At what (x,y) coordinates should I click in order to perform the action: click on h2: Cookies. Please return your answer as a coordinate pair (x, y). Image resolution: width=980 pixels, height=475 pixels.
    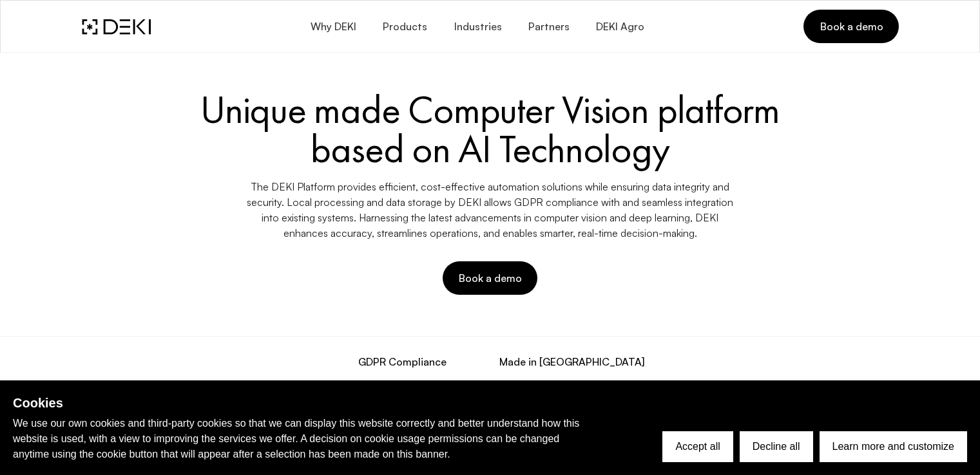
    Looking at the image, I should click on (303, 404).